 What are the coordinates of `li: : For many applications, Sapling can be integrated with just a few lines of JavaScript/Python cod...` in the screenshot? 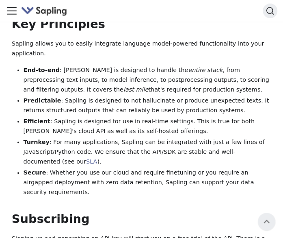 It's located at (148, 152).